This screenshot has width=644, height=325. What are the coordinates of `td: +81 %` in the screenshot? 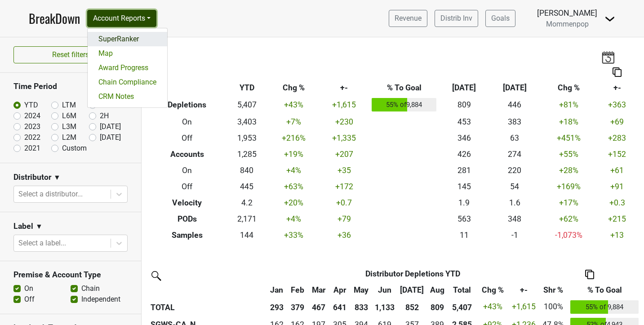 It's located at (569, 106).